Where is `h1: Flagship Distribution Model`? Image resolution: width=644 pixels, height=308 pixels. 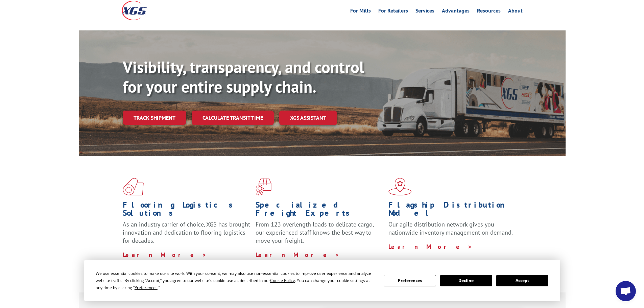 h1: Flagship Distribution Model is located at coordinates (452, 210).